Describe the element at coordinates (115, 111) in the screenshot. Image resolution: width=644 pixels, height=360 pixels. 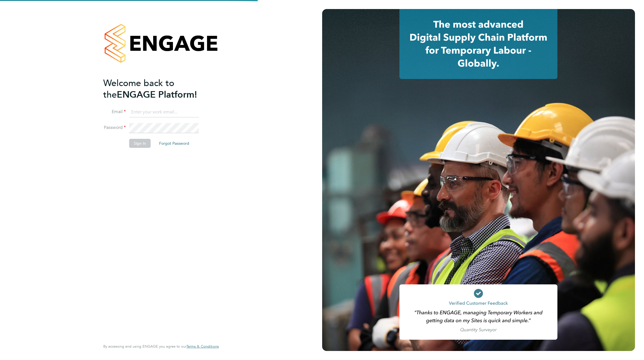
I see `label: Email` at that location.